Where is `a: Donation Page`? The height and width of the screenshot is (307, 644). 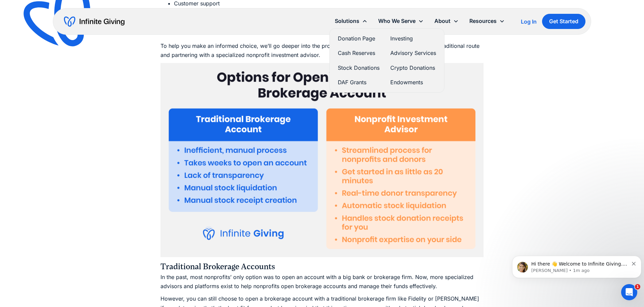 a: Donation Page is located at coordinates (359, 38).